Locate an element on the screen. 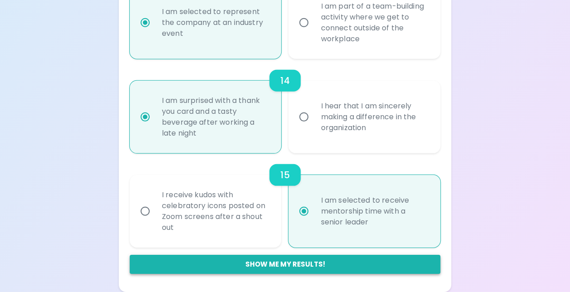  div: I am selected to receive mentorship time with a senior leader is located at coordinates (374, 211).